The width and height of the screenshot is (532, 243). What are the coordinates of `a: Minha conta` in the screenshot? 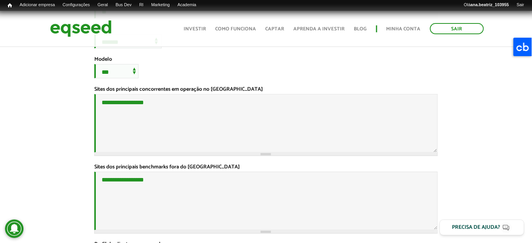 It's located at (404, 29).